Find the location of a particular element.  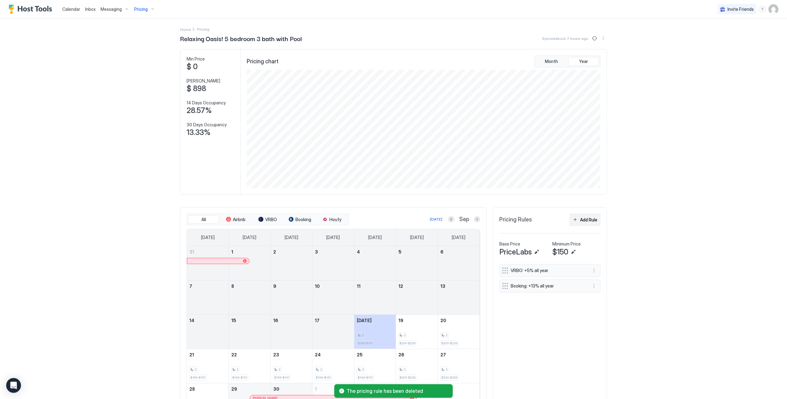

span: 3 is located at coordinates (316, 251).